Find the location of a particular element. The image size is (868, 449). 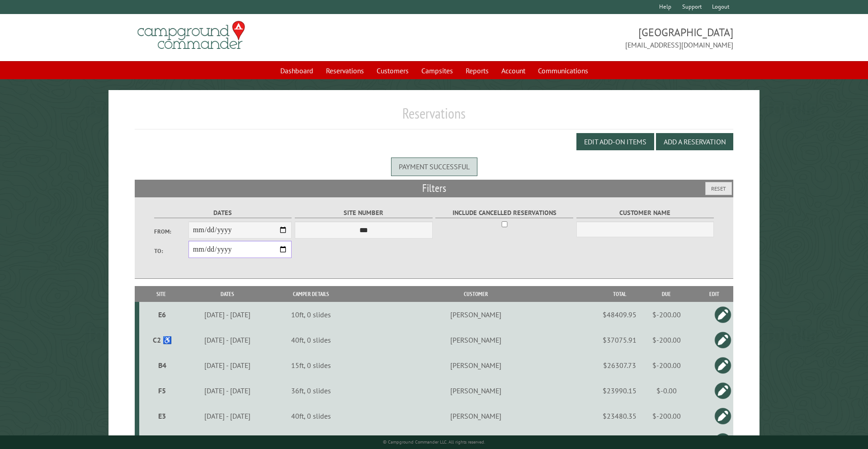

th: Camper Details is located at coordinates (311, 294).